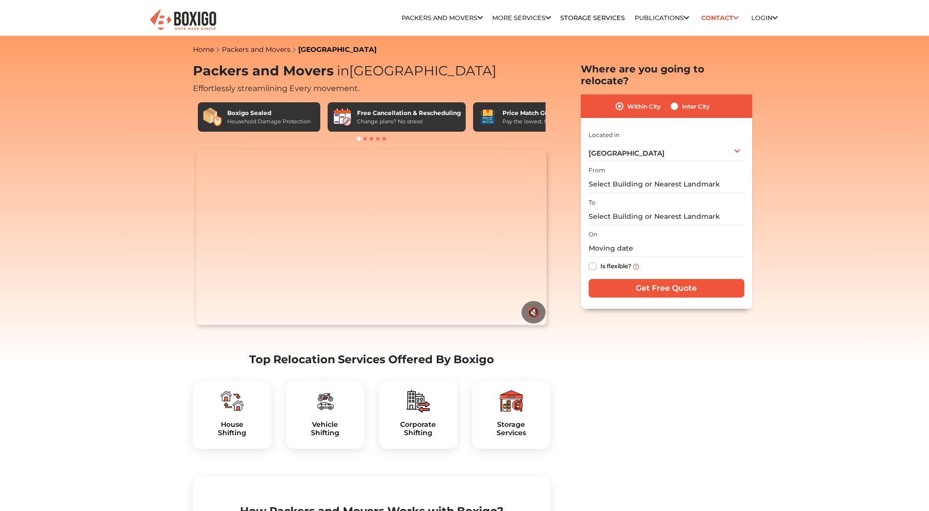 Image resolution: width=929 pixels, height=511 pixels. I want to click on div: Boxigo Sealed, so click(269, 113).